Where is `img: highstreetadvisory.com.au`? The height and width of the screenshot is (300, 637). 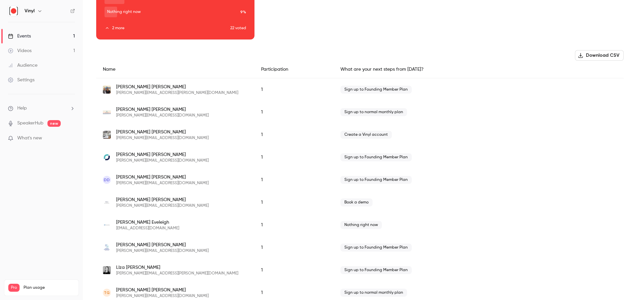
img: highstreetadvisory.com.au is located at coordinates (107, 157).